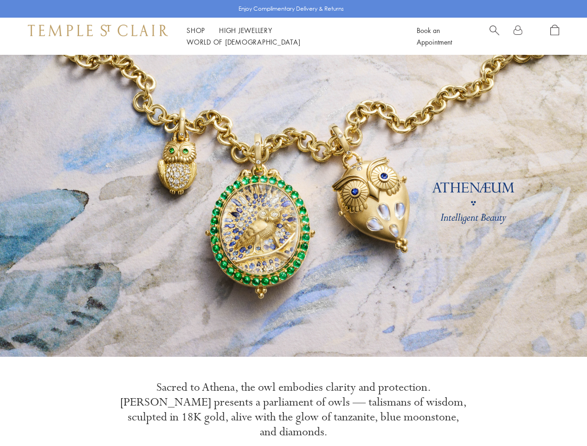 This screenshot has height=446, width=587. Describe the element at coordinates (196, 30) in the screenshot. I see `a: ShopShop` at that location.